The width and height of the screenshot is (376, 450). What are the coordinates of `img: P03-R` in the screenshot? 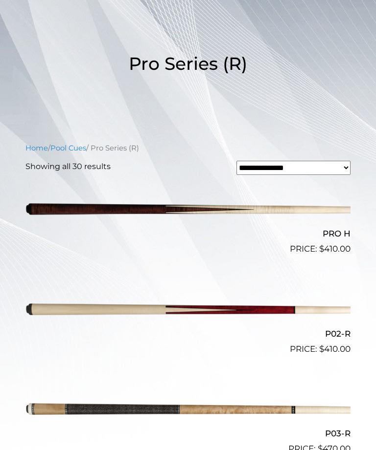 It's located at (188, 410).